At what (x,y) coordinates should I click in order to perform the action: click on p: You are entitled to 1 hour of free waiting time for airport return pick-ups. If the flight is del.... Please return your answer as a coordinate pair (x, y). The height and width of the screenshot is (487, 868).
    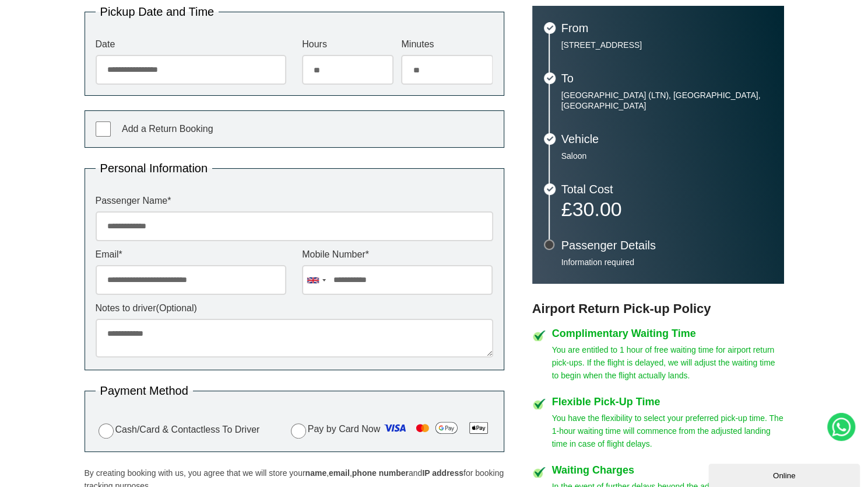
    Looking at the image, I should click on (668, 362).